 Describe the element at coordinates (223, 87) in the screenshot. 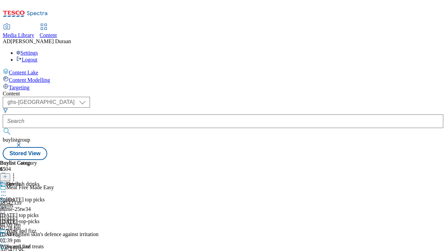

I see `a: Targeting` at that location.